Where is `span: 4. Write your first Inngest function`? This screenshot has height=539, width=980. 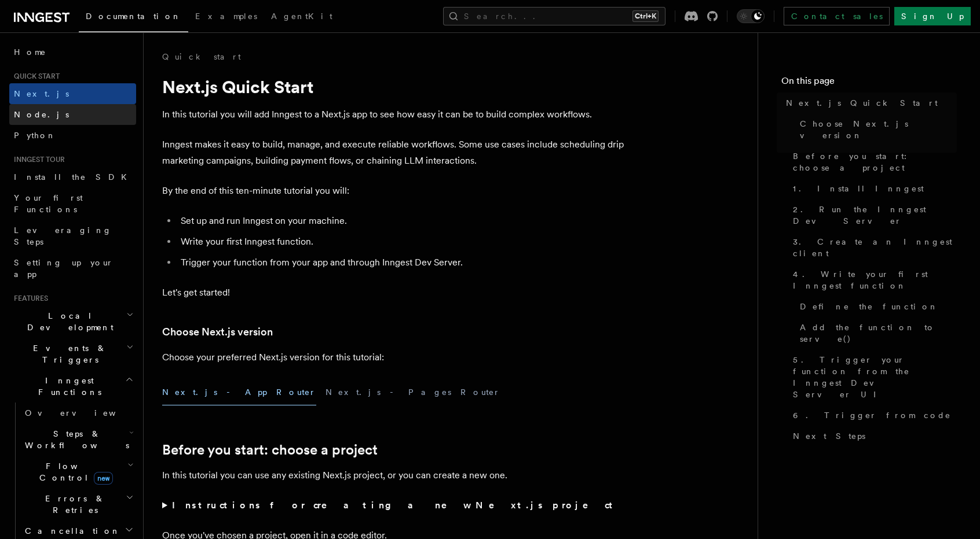
span: 4. Write your first Inngest function is located at coordinates (874, 279).